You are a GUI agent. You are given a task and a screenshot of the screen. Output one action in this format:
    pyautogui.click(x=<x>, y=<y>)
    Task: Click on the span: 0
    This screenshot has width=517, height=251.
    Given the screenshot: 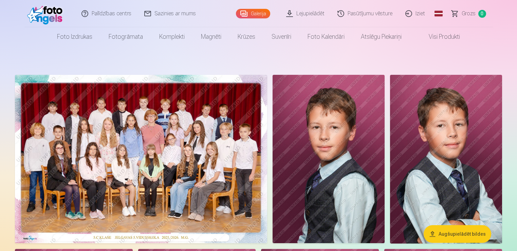 What is the action you would take?
    pyautogui.click(x=482, y=14)
    